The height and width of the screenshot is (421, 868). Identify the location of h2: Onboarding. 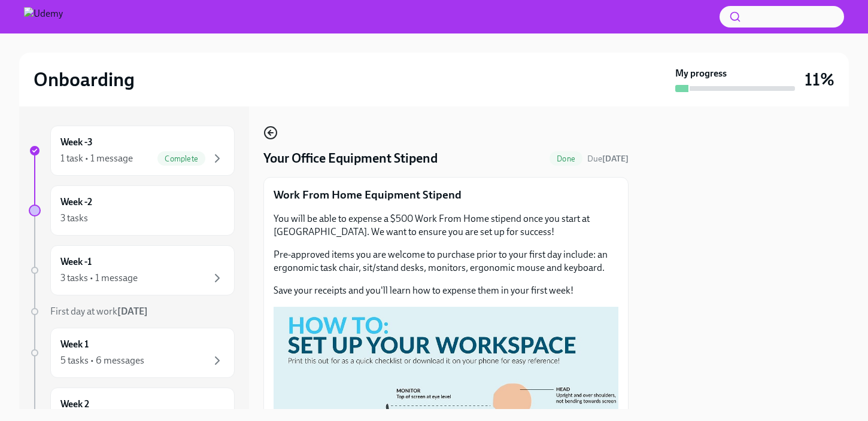
(84, 80).